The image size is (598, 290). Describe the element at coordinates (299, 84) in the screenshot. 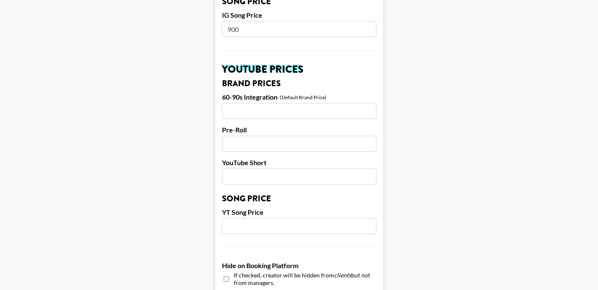

I see `h3: Brand Prices` at that location.